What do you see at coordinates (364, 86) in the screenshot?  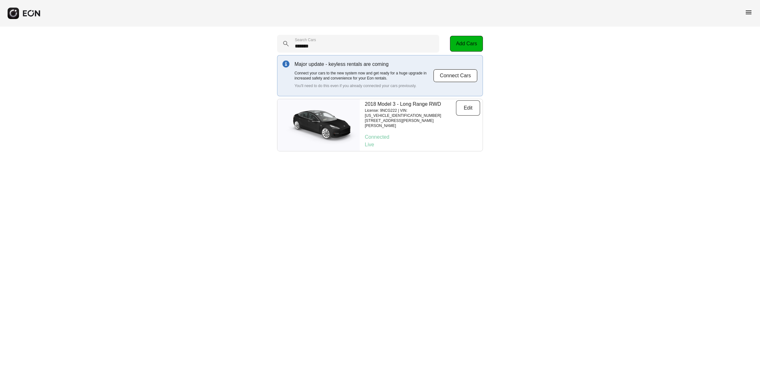 I see `p: You'll need to do this even if you already connected your cars previously.` at bounding box center [364, 86].